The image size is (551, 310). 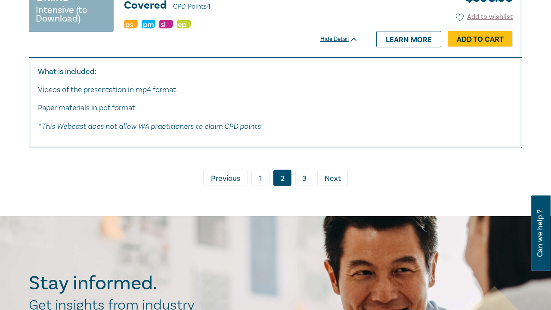 I want to click on img: Professional Skills, so click(x=131, y=24).